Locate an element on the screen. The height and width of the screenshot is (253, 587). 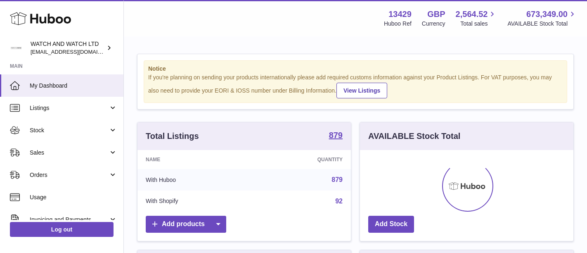
span: Usage is located at coordinates (74, 197).